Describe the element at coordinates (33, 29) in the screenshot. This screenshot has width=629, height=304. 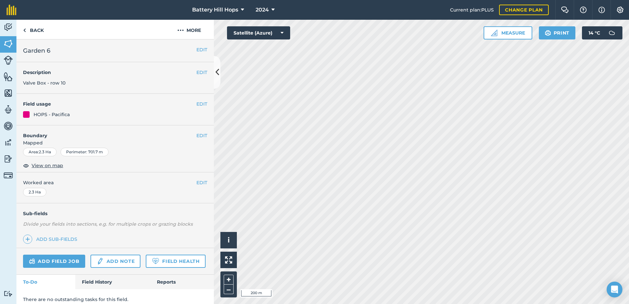
I see `a: Back` at that location.